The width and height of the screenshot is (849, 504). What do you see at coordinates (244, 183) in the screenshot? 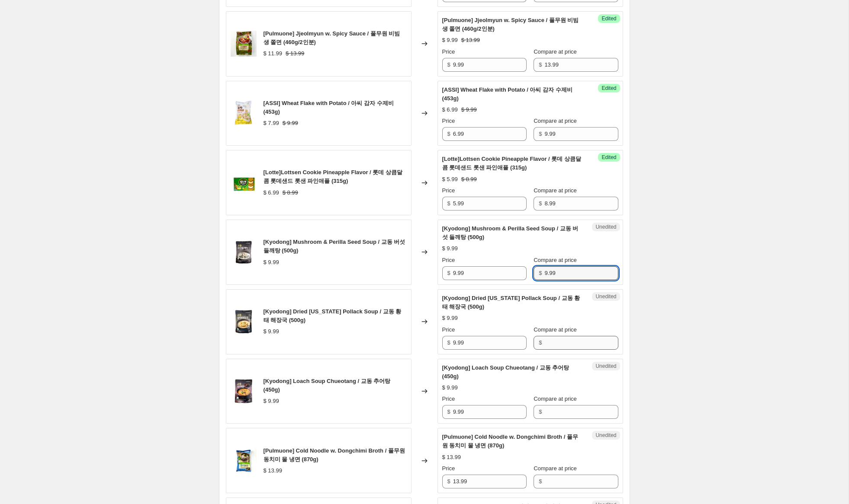
I see `img: IMG_5119_80x.jpg` at bounding box center [244, 183].